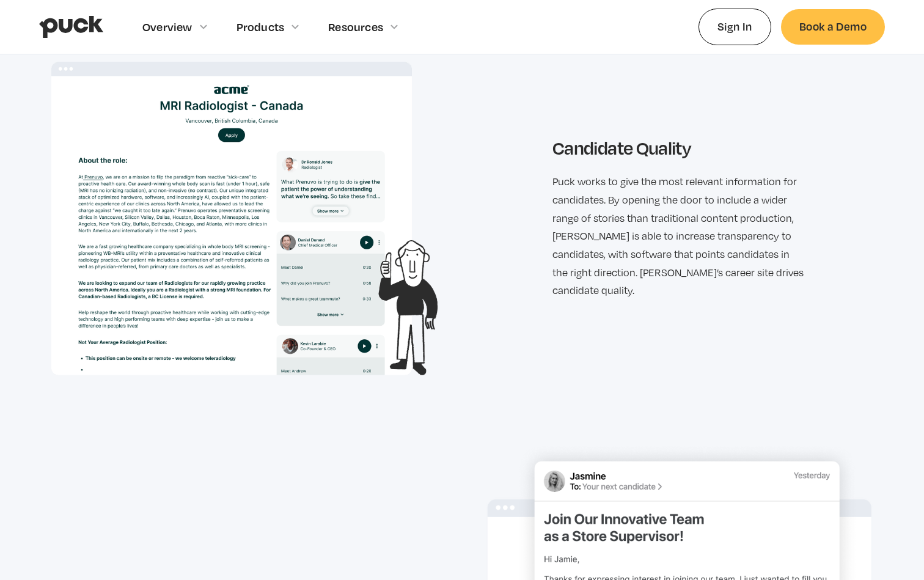 Image resolution: width=924 pixels, height=580 pixels. What do you see at coordinates (679, 236) in the screenshot?
I see `p: Puck works to give the most relevant information for candidates. By opening the door to include a...` at bounding box center [679, 236].